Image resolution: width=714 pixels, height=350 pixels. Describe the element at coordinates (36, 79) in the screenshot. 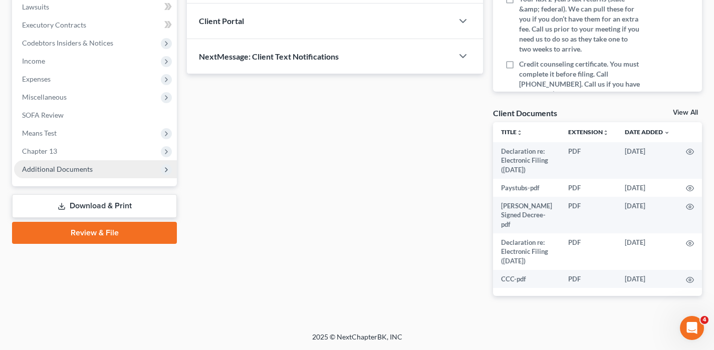

I see `span: Expenses` at that location.